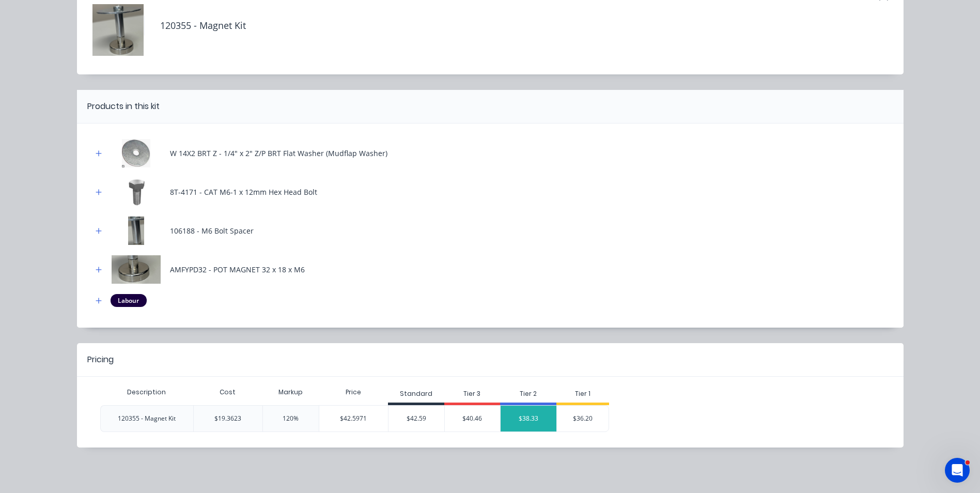 The width and height of the screenshot is (980, 493). I want to click on div: $40.46, so click(473, 418).